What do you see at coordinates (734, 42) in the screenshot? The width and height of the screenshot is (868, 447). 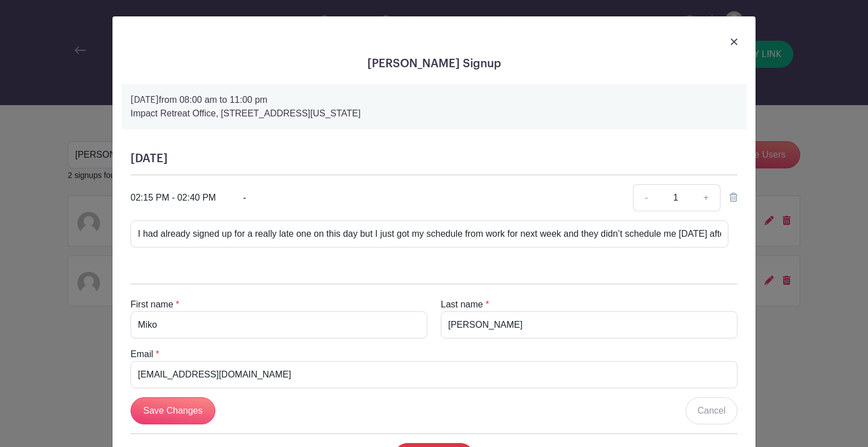 I see `img: close_button-5f87c8562297e5c2d7936805f587ecaba9071eb48480494691a3f1689db116b3.svg` at bounding box center [734, 42].